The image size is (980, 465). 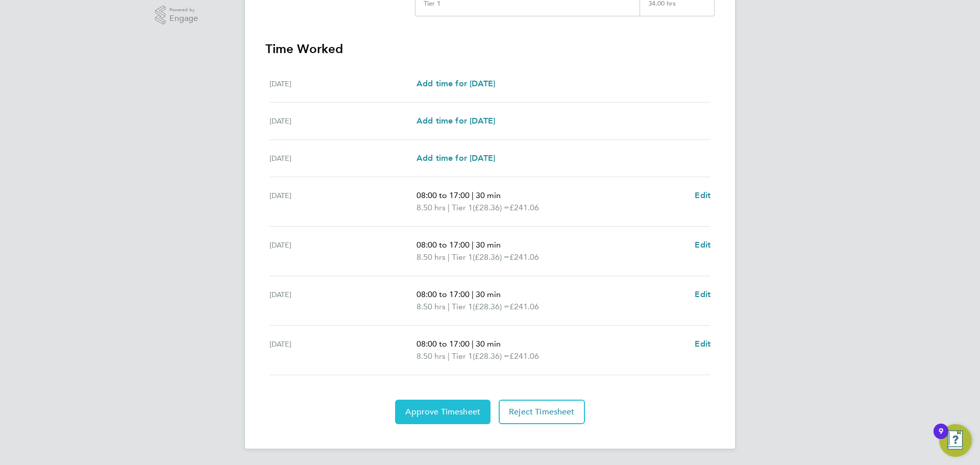 What do you see at coordinates (442, 412) in the screenshot?
I see `span: Approve Timesheet` at bounding box center [442, 412].